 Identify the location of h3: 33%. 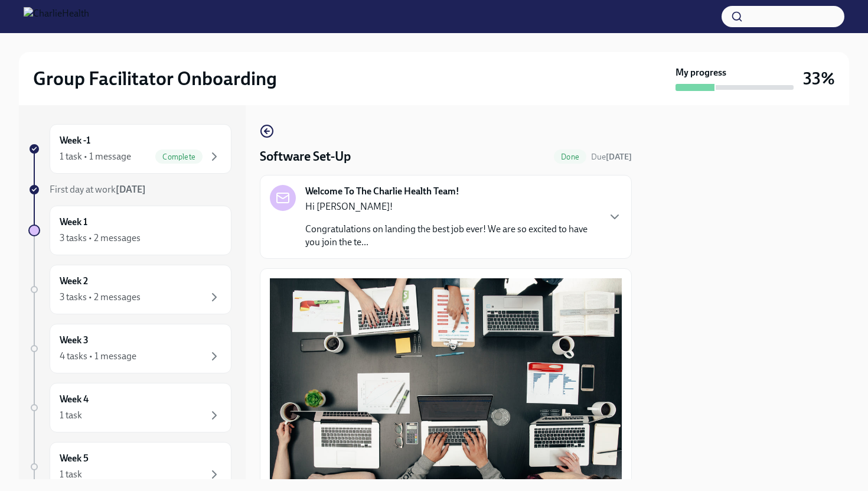
(820, 79).